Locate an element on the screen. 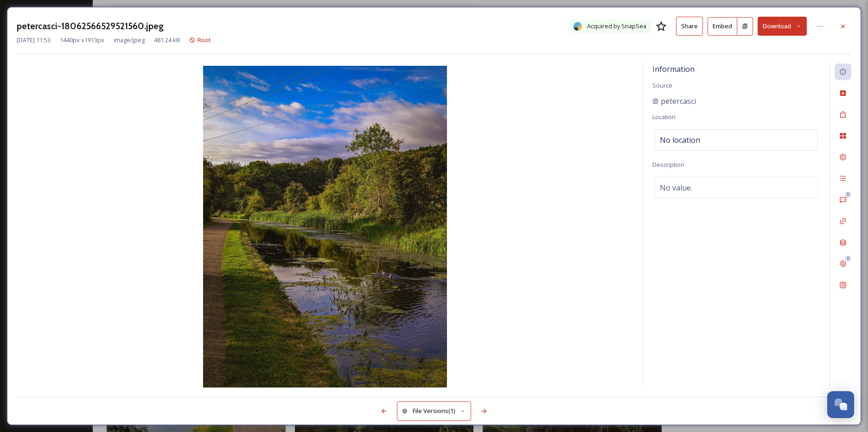 Image resolution: width=868 pixels, height=432 pixels. span: petercasci is located at coordinates (678, 101).